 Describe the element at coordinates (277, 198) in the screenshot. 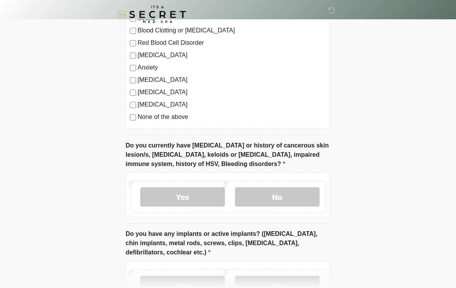

I see `label: No` at that location.